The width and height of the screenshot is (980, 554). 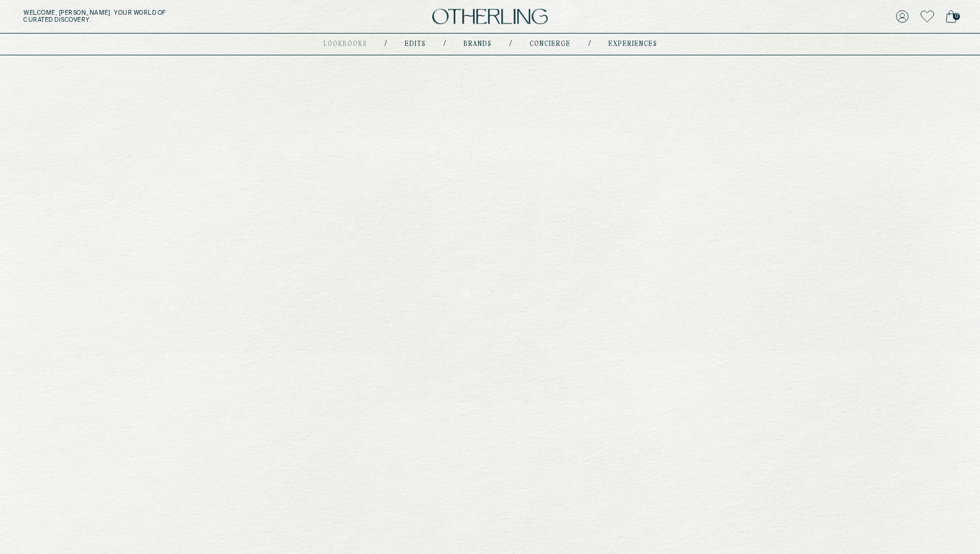 I want to click on span: 0, so click(x=956, y=17).